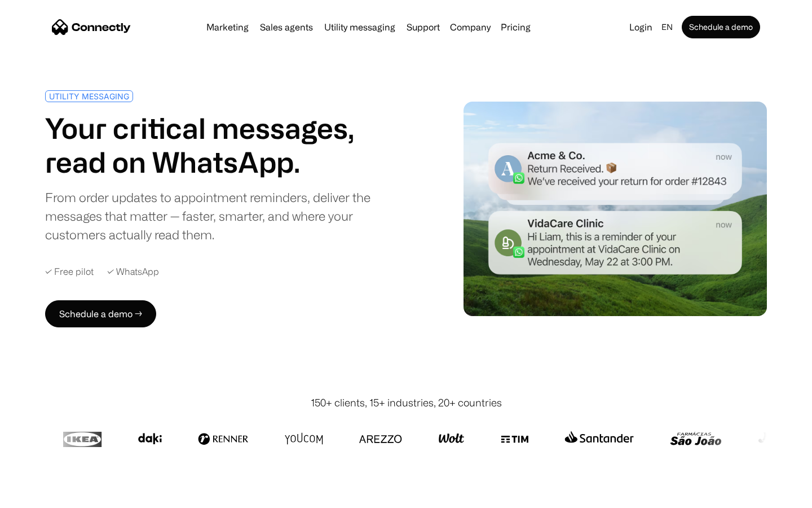 The height and width of the screenshot is (508, 812). What do you see at coordinates (100, 314) in the screenshot?
I see `a: Schedule a demo →` at bounding box center [100, 314].